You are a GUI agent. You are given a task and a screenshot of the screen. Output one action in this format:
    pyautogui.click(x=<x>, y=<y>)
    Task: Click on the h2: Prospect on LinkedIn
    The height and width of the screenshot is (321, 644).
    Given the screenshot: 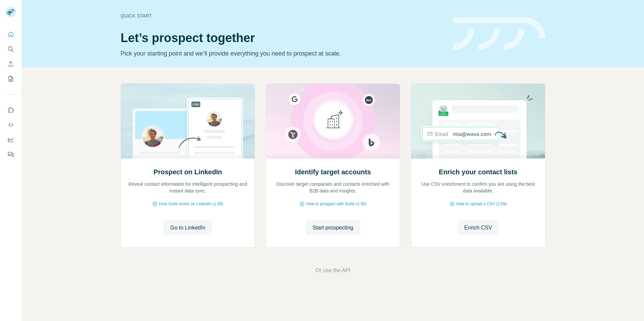 What is the action you would take?
    pyautogui.click(x=188, y=172)
    